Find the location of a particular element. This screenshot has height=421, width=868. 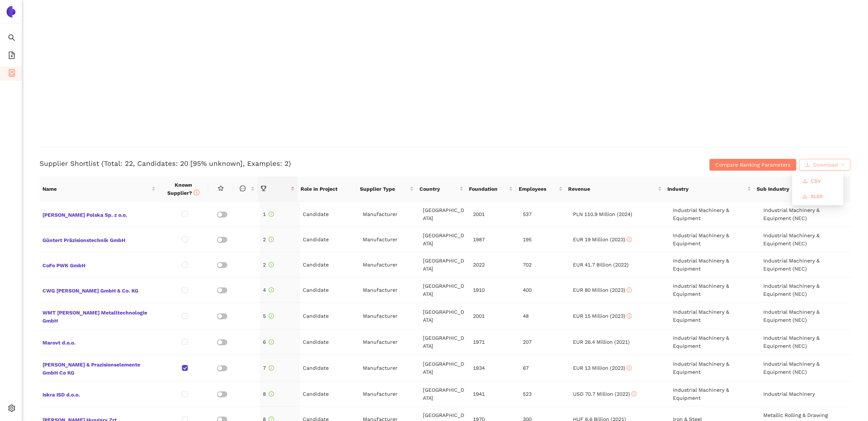

th: this column's title is Foundation,this column is sortable is located at coordinates (491, 189).